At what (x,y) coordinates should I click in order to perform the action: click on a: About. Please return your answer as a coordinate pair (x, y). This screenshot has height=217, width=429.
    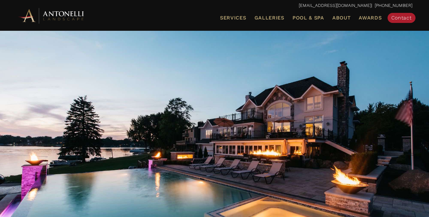
    Looking at the image, I should click on (341, 18).